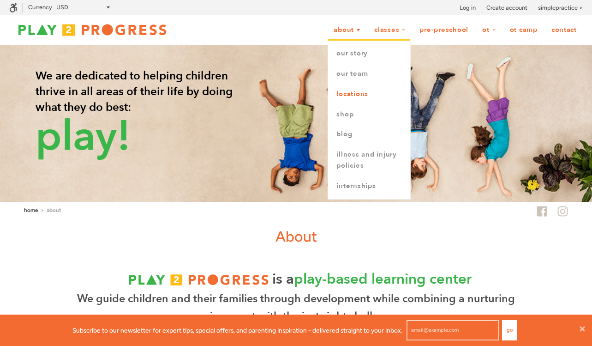 The height and width of the screenshot is (346, 592). Describe the element at coordinates (369, 114) in the screenshot. I see `a: Shop` at that location.